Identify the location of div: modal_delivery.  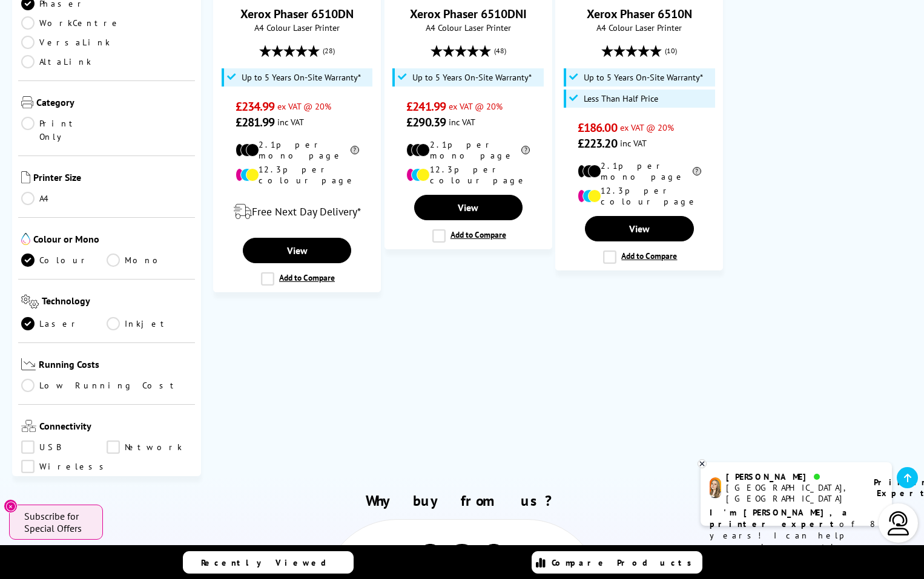
(296, 212).